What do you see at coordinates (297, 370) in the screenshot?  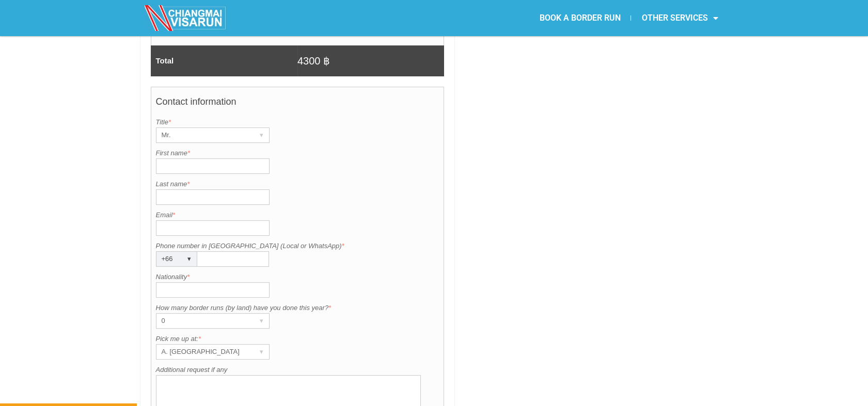 I see `label: Additional request if any` at bounding box center [297, 370].